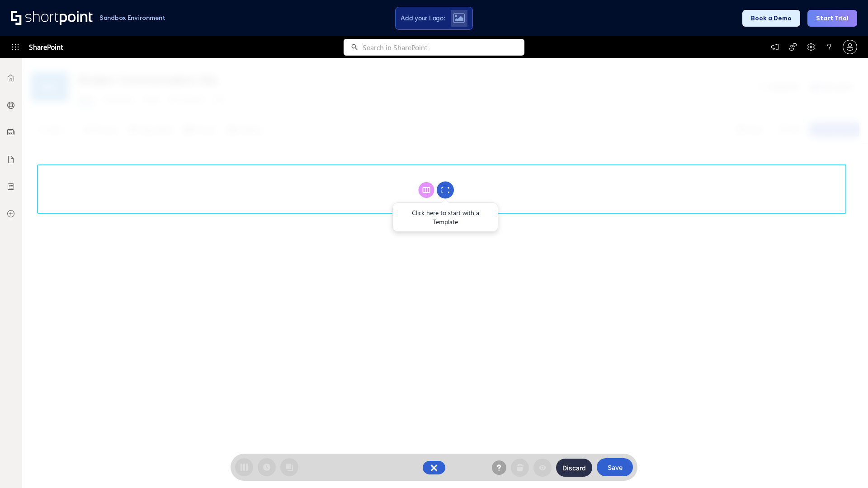  Describe the element at coordinates (771, 18) in the screenshot. I see `button: Book a Demo` at that location.